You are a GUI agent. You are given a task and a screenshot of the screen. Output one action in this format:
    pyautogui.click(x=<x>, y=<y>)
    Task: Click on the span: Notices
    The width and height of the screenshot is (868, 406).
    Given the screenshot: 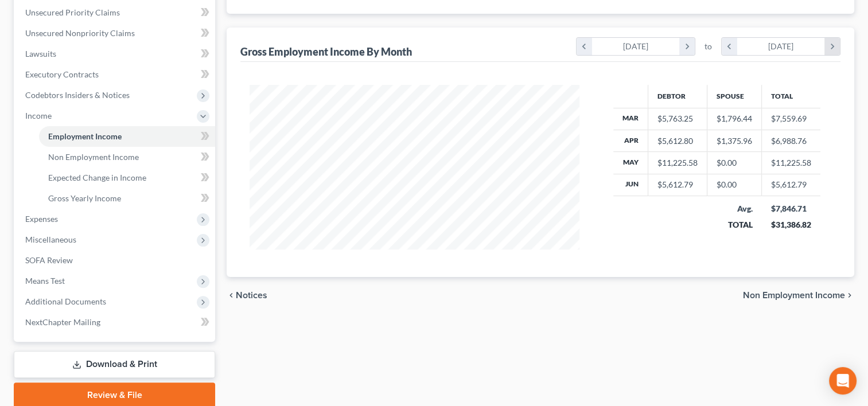 What is the action you would take?
    pyautogui.click(x=251, y=296)
    